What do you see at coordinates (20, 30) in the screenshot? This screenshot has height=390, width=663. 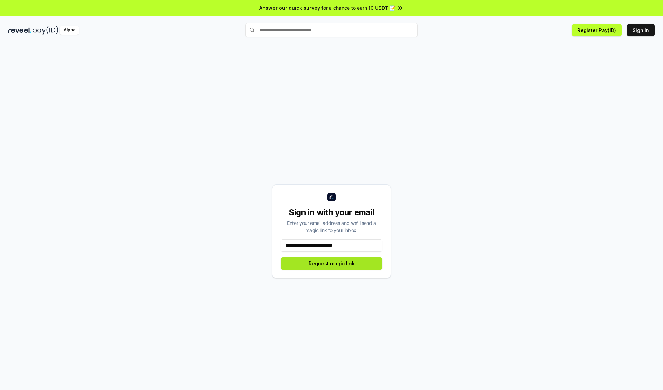 I see `img: reveel_dark` at bounding box center [20, 30].